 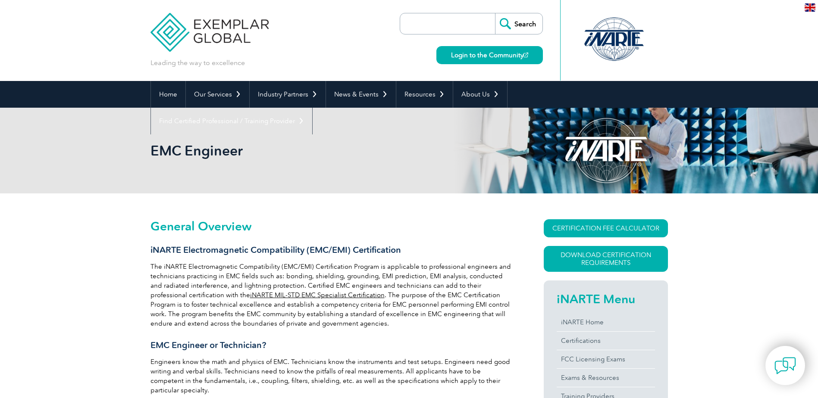 What do you see at coordinates (332, 376) in the screenshot?
I see `p: Engineers know the math and physics of EMC. Technicians know the instruments and test setups. Eng...` at bounding box center [332, 376].